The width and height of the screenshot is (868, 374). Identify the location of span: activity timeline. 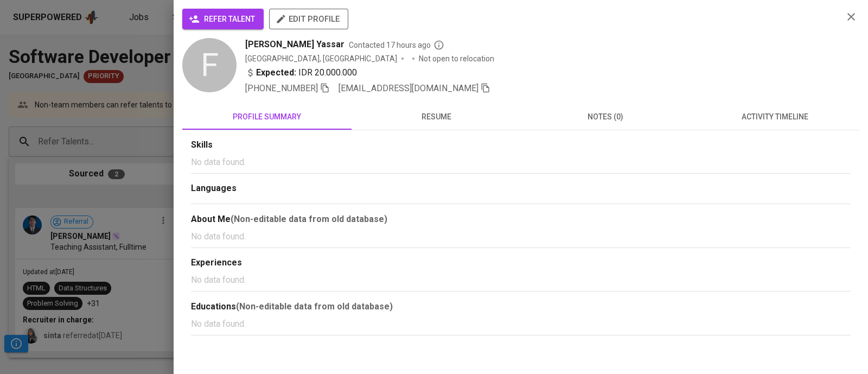
(775, 117).